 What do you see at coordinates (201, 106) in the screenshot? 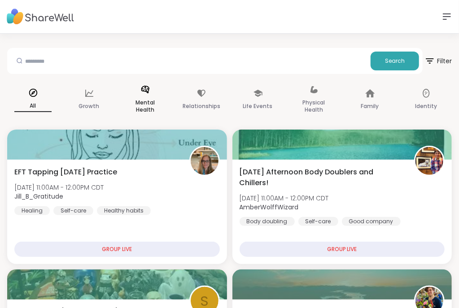
I see `p: Relationships` at bounding box center [201, 106].